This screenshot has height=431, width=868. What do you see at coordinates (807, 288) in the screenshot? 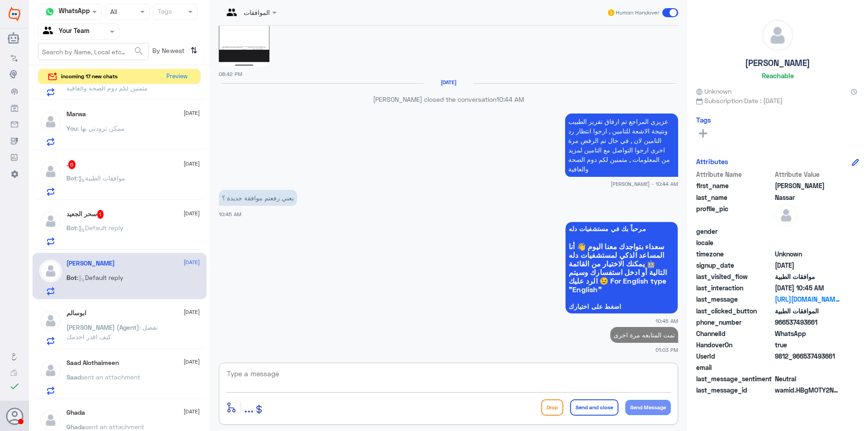
I see `span: 2025-10-05T07:45:27.9443984Z` at bounding box center [807, 288].